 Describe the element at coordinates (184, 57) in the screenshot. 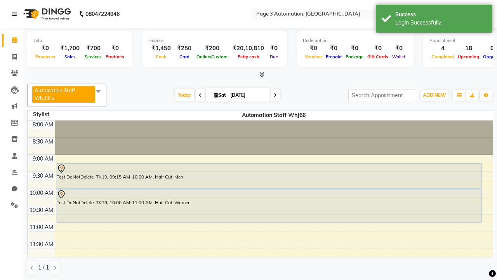

I see `span: Card` at that location.